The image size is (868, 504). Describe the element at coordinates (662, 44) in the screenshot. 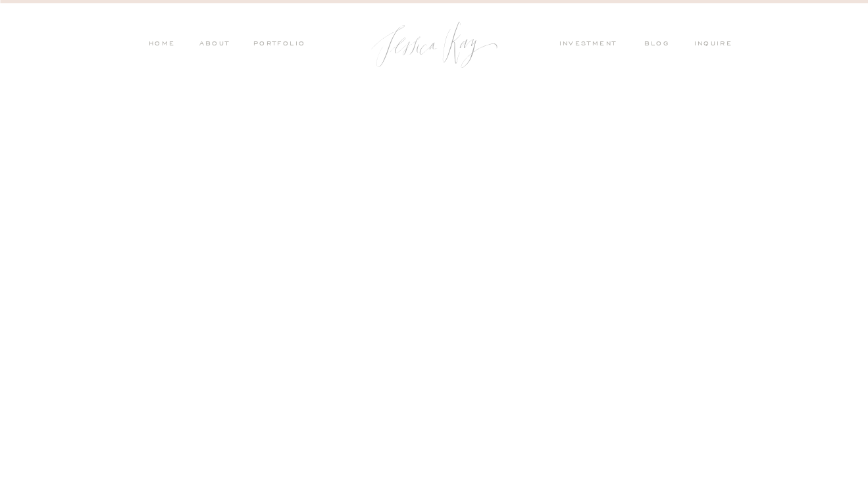

I see `a: blog` at that location.